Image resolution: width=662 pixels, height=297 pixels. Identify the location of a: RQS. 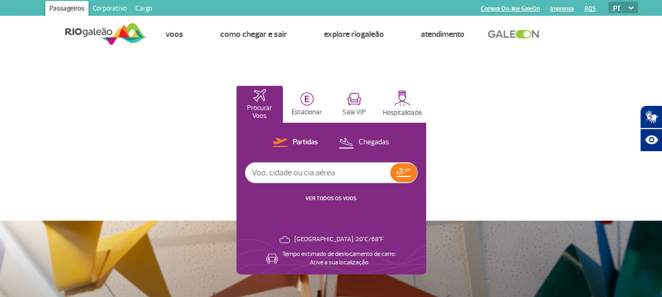
(590, 8).